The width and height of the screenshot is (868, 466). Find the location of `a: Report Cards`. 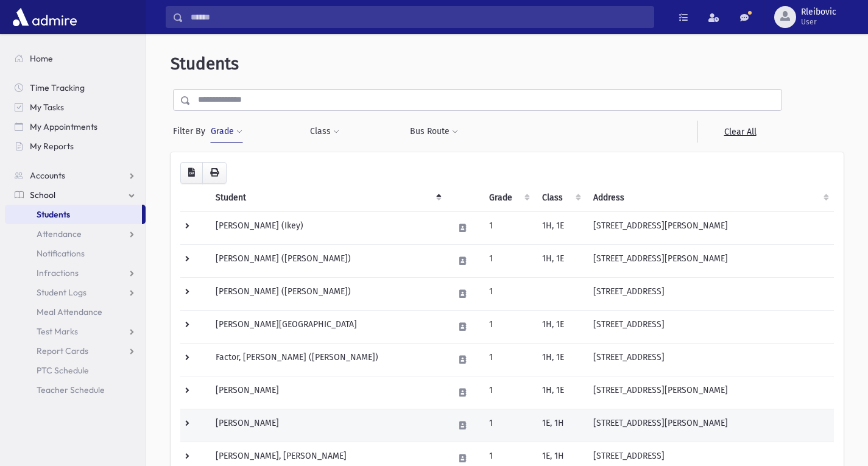

a: Report Cards is located at coordinates (75, 351).